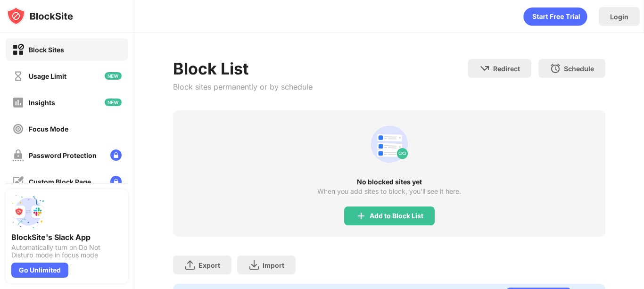 Image resolution: width=644 pixels, height=289 pixels. Describe the element at coordinates (619, 17) in the screenshot. I see `div: Login` at that location.